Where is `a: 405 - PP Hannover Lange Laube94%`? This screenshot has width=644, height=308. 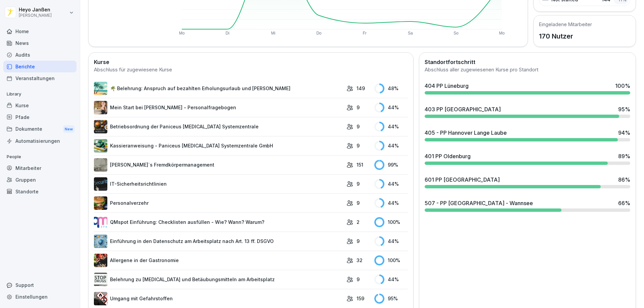 a: 405 - PP Hannover Lange Laube94% is located at coordinates (527, 135).